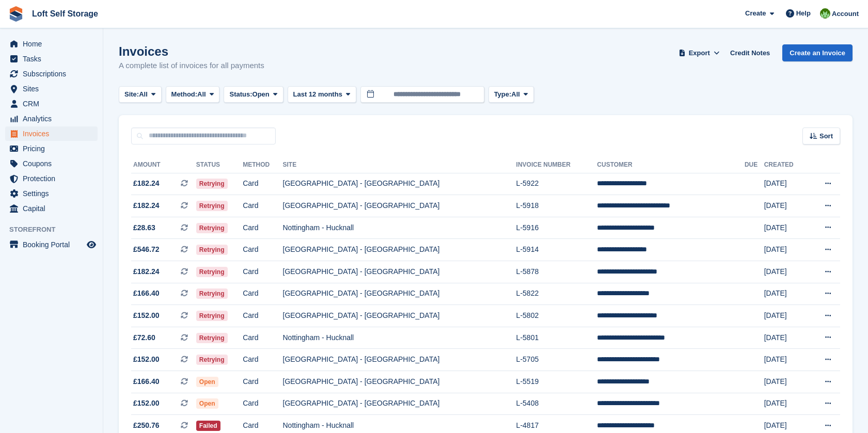 This screenshot has width=868, height=433. I want to click on span: Capital, so click(54, 209).